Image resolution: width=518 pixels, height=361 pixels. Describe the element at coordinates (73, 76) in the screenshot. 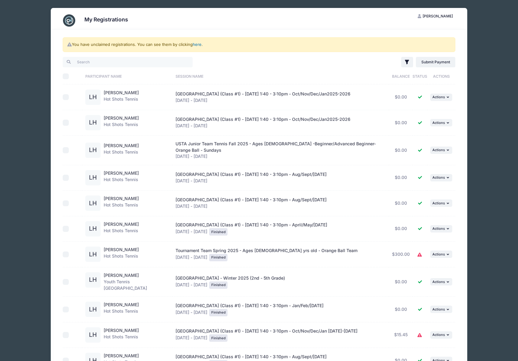

I see `th: Select All` at that location.